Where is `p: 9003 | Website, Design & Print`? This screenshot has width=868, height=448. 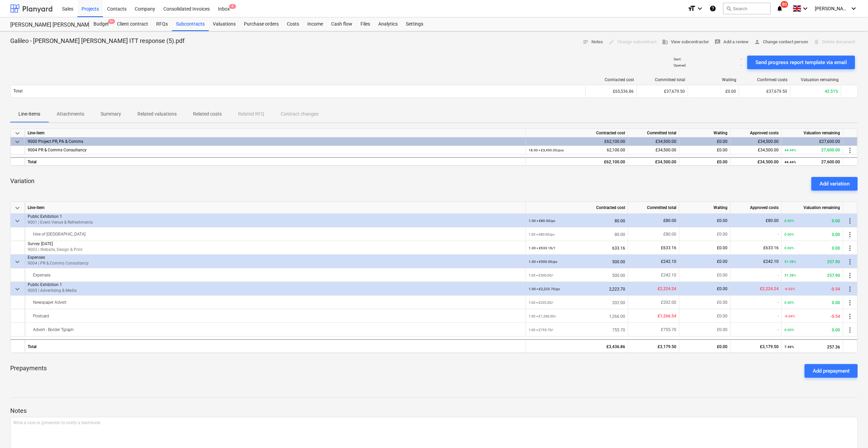 p: 9003 | Website, Design & Print is located at coordinates (275, 250).